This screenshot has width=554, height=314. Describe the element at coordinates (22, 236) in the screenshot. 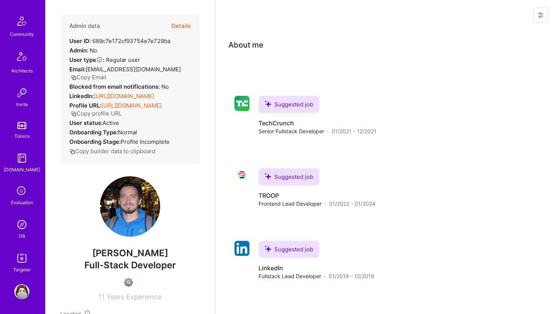

I see `div: DB` at that location.